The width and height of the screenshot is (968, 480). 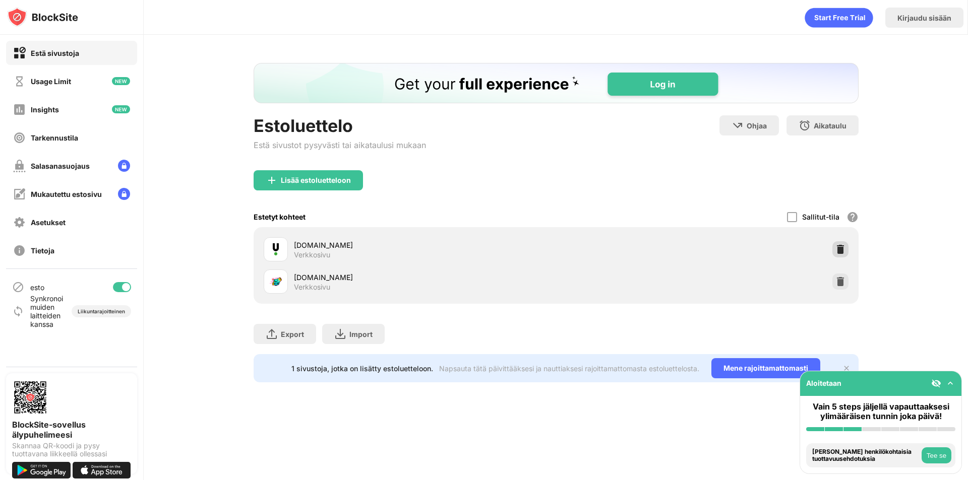 What do you see at coordinates (340, 145) in the screenshot?
I see `div: Estä sivustot pysyvästi tai aikataulusi mukaan` at bounding box center [340, 145].